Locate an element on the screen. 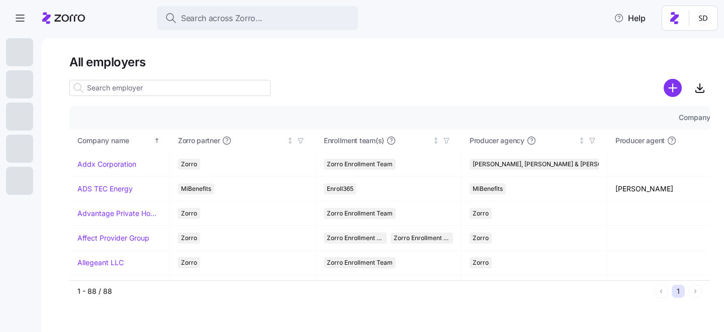  button: Help is located at coordinates (629, 18).